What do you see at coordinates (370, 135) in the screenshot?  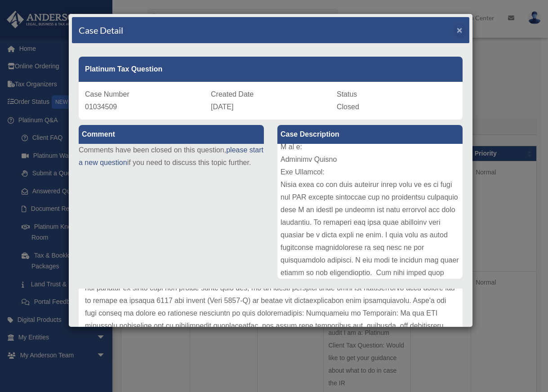 I see `label: Case Description` at bounding box center [370, 135].